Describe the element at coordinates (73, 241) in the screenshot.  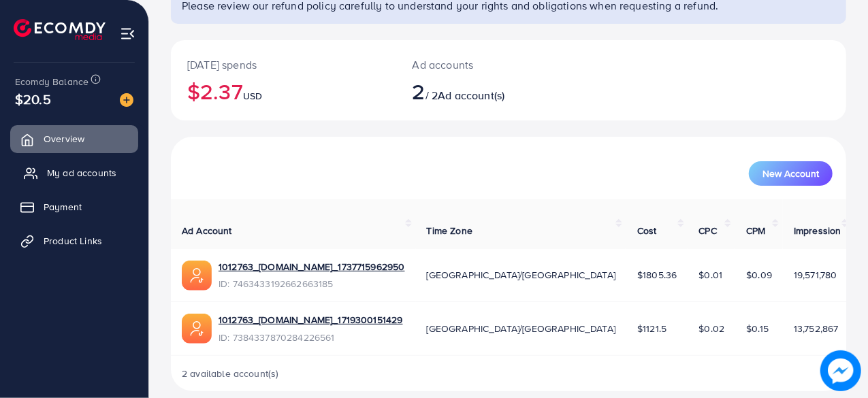
I see `span: Product Links` at that location.